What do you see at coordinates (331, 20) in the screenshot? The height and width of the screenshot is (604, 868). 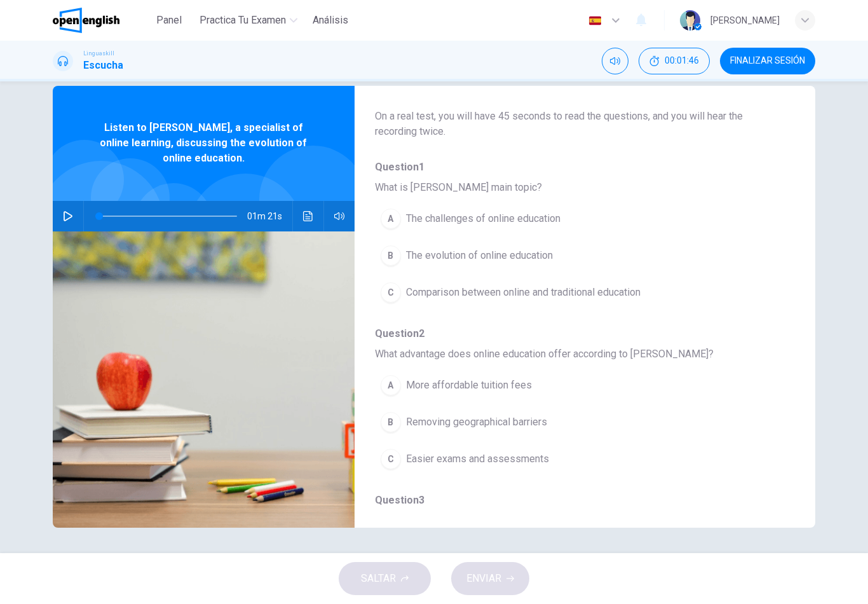 I see `a: Análisis` at bounding box center [331, 20].